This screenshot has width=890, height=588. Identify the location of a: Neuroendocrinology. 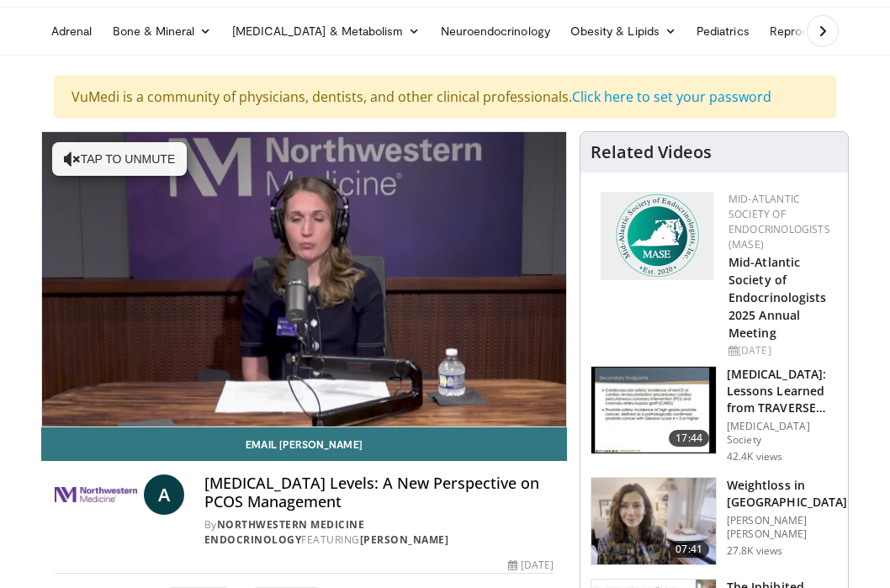
(495, 31).